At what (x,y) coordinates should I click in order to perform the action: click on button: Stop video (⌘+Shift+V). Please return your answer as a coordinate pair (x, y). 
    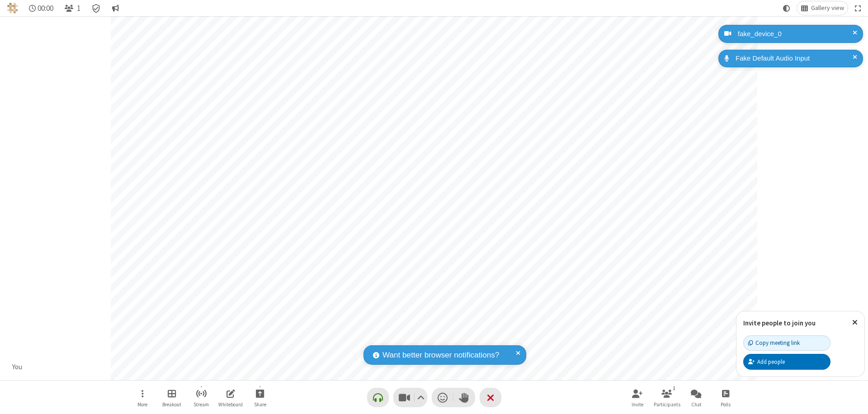
    Looking at the image, I should click on (410, 398).